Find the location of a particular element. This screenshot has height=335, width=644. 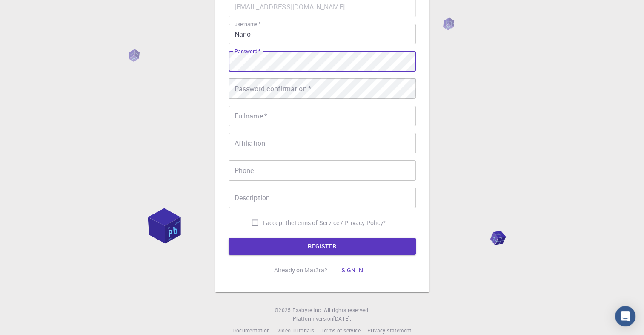

label: Password is located at coordinates (247, 51).